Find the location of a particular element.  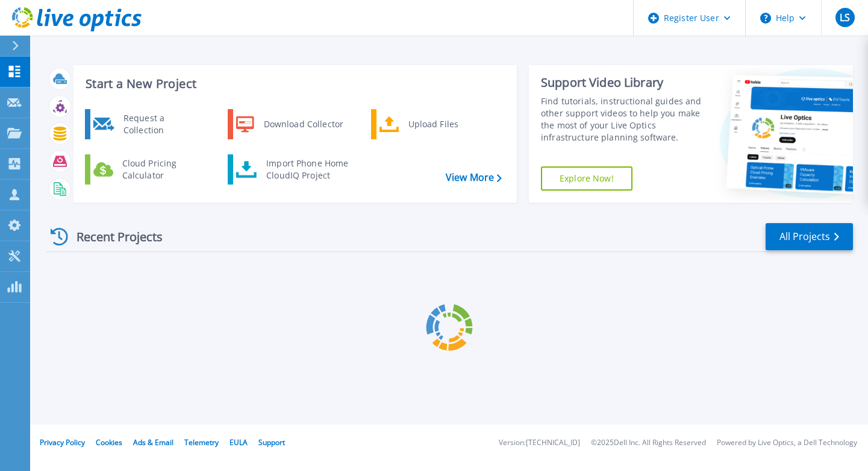

a: All Projects is located at coordinates (809, 236).